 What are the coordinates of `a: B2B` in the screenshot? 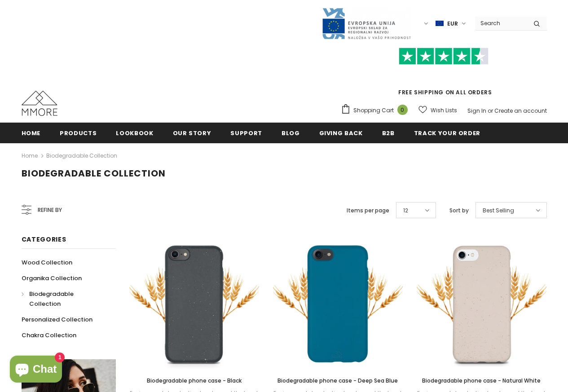 It's located at (389, 132).